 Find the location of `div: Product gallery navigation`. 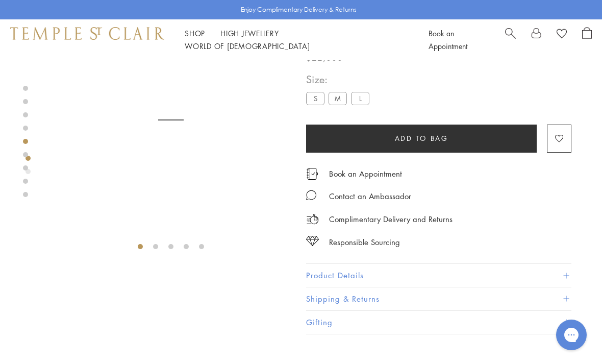

div: Product gallery navigation is located at coordinates (28, 168).